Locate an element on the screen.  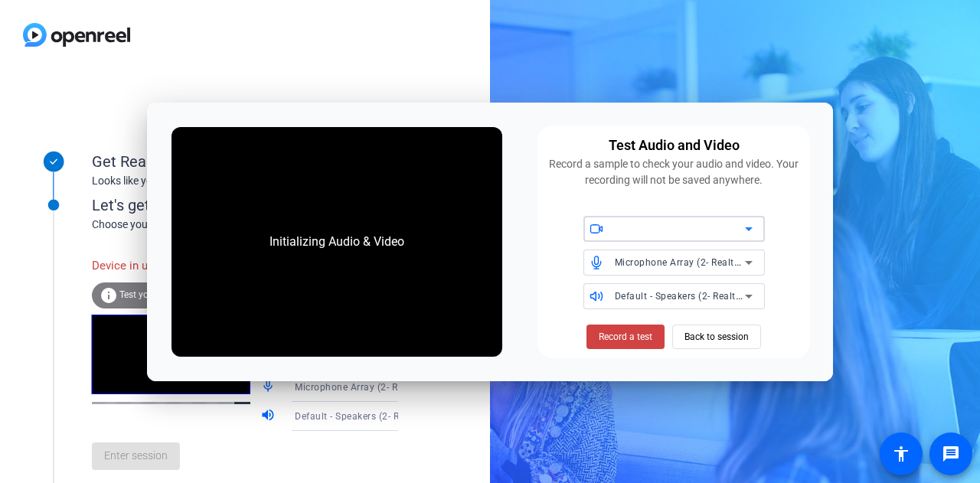
mat-icon: accessibility is located at coordinates (901, 454).